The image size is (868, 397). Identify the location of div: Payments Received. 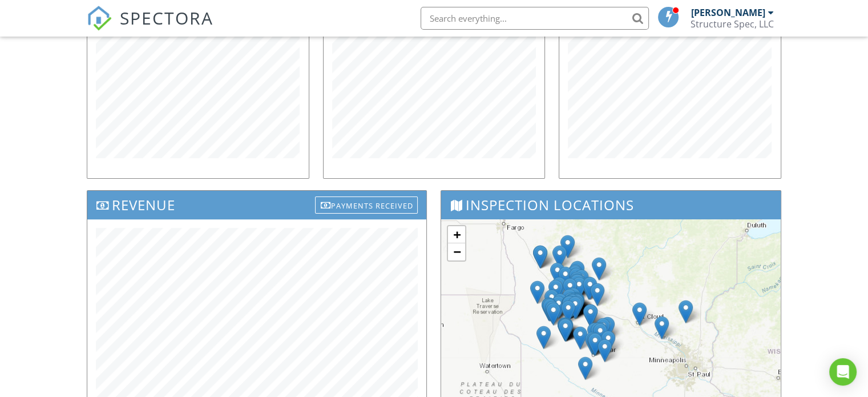
(367, 205).